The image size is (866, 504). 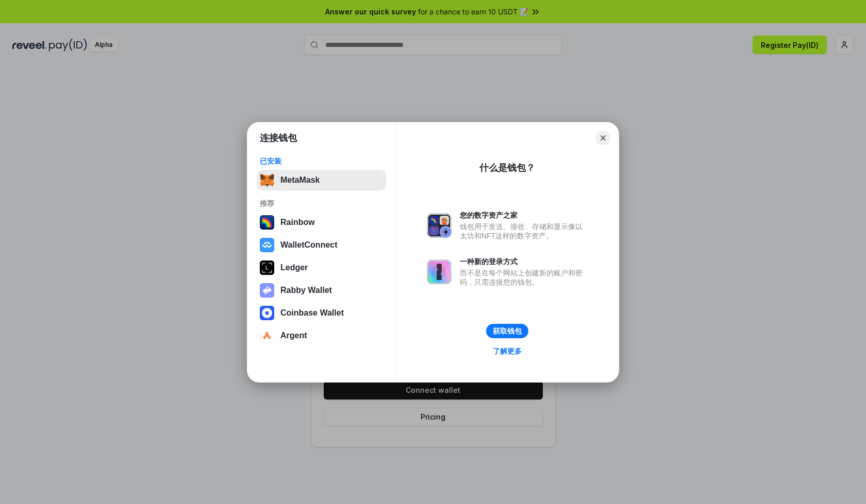 I want to click on img: svg+xml,%3Csvg%20width%3D%22120%22%20height%3D%22120%22%20viewBox%3D%220%200%20120%20120%22%20fil..., so click(x=267, y=222).